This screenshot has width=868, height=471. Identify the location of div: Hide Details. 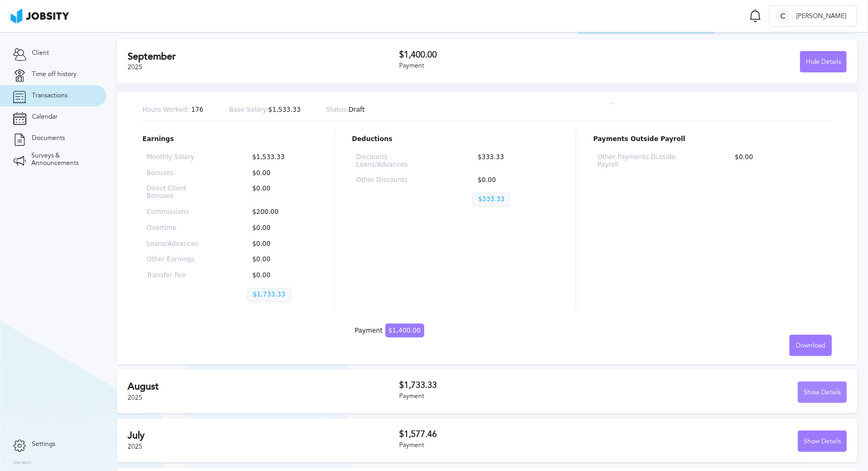
(824, 62).